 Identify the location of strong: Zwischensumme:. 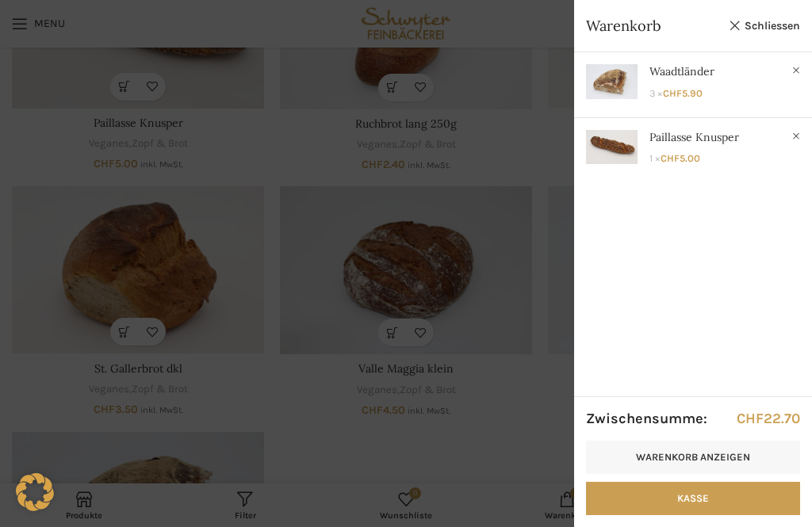
(647, 419).